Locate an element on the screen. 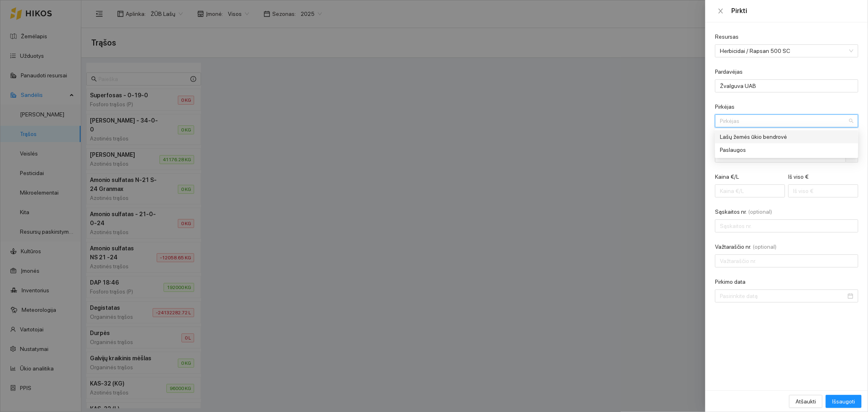 The width and height of the screenshot is (868, 412). label: Pardavėjas is located at coordinates (729, 72).